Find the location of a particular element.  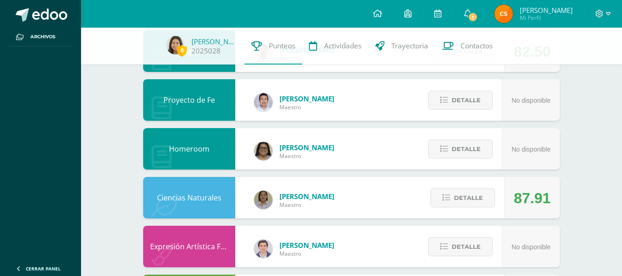

a: 2025028 is located at coordinates (206, 51).